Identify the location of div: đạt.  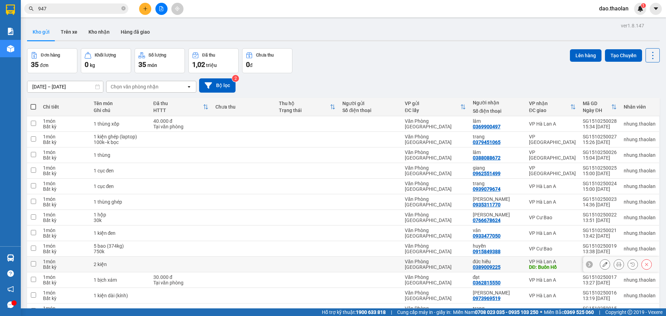
(498, 277).